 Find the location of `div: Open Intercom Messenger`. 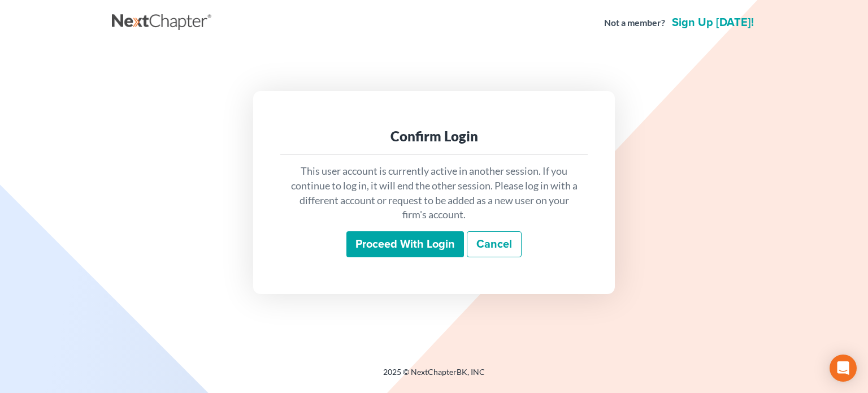

div: Open Intercom Messenger is located at coordinates (843, 368).